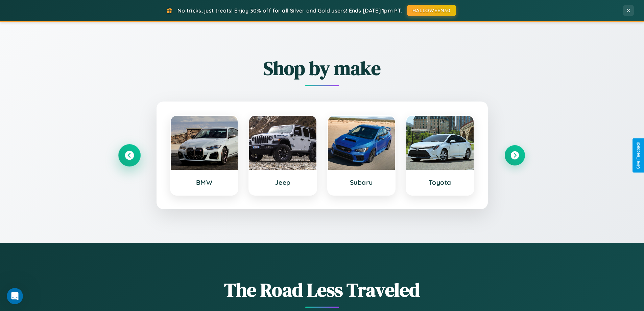 The image size is (644, 311). What do you see at coordinates (322, 68) in the screenshot?
I see `h2: Shop by make` at bounding box center [322, 68].